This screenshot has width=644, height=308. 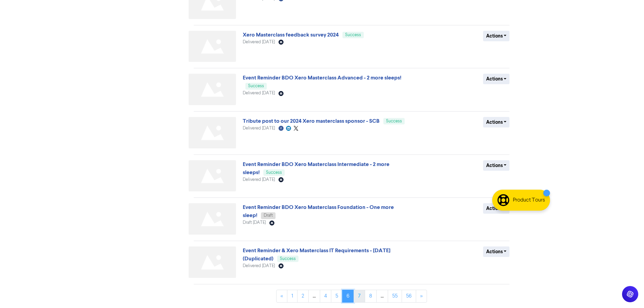 I want to click on a: Page 8, so click(x=370, y=297).